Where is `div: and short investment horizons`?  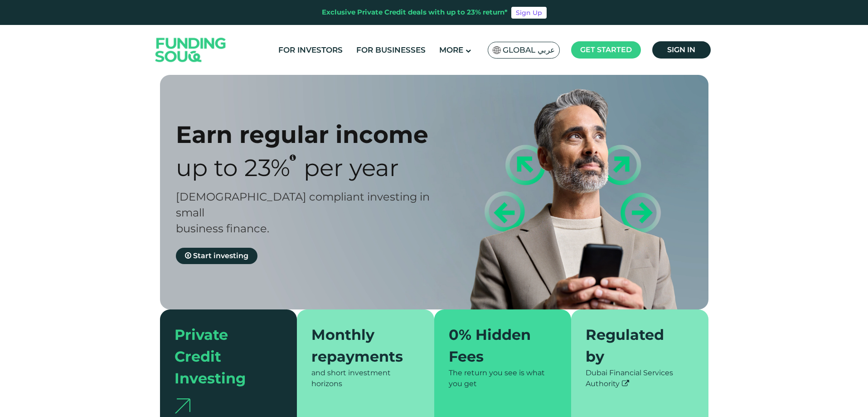 div: and short investment horizons is located at coordinates (365, 379).